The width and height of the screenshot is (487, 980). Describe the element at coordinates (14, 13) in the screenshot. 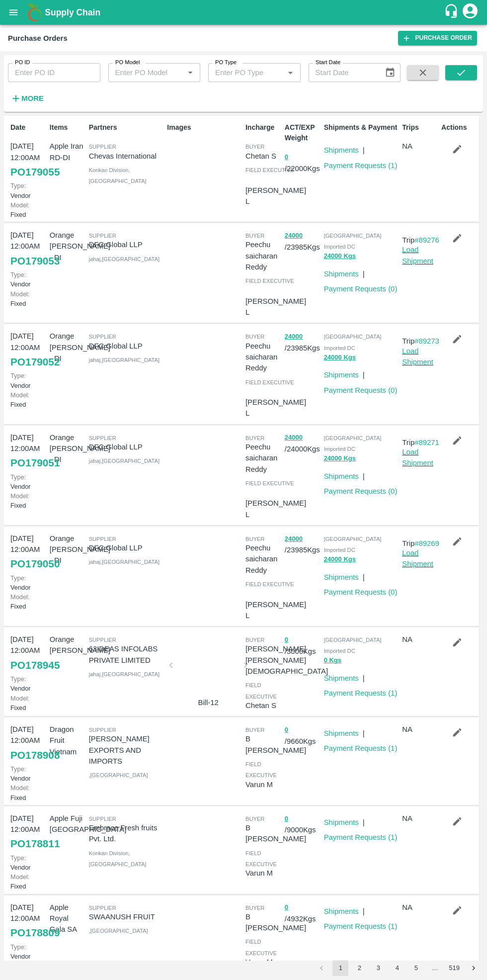

I see `button: open drawer` at that location.